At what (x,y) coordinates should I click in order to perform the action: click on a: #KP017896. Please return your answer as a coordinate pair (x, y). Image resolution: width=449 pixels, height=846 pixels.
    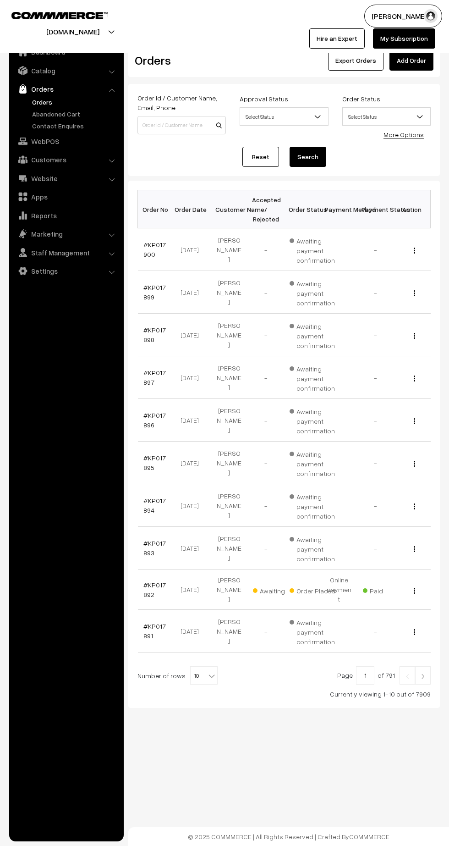
    Looking at the image, I should click on (154, 420).